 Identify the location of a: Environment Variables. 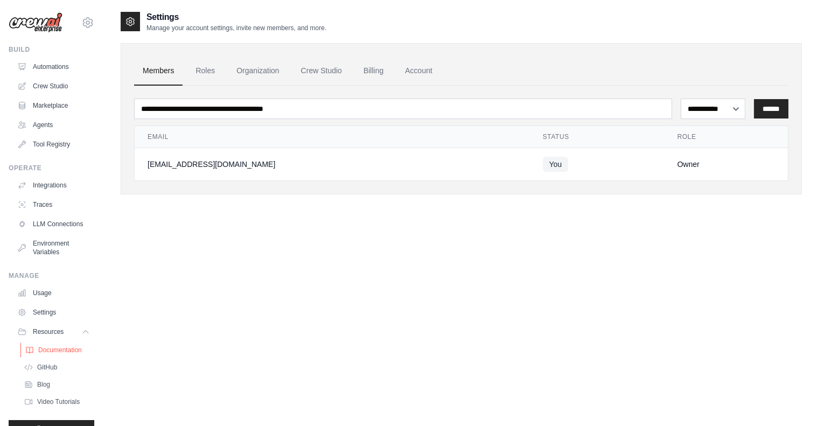
(53, 248).